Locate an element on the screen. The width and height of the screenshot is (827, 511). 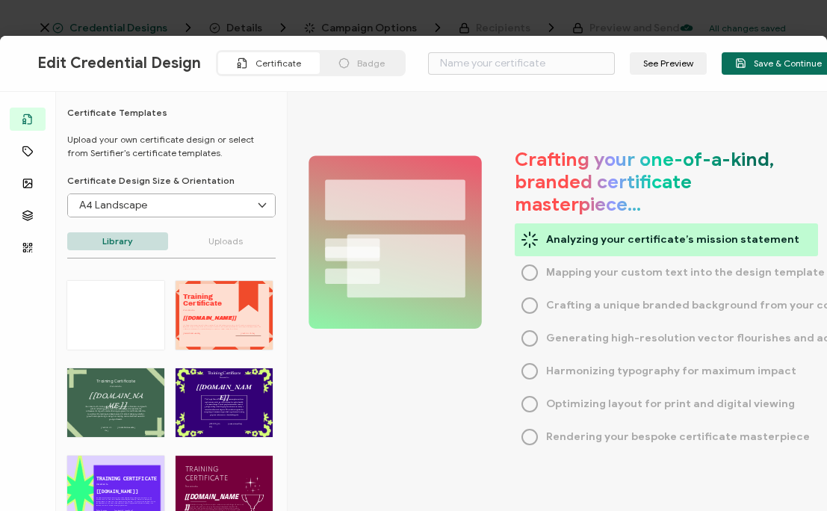
img: website_grey.svg is located at coordinates (30, 45).